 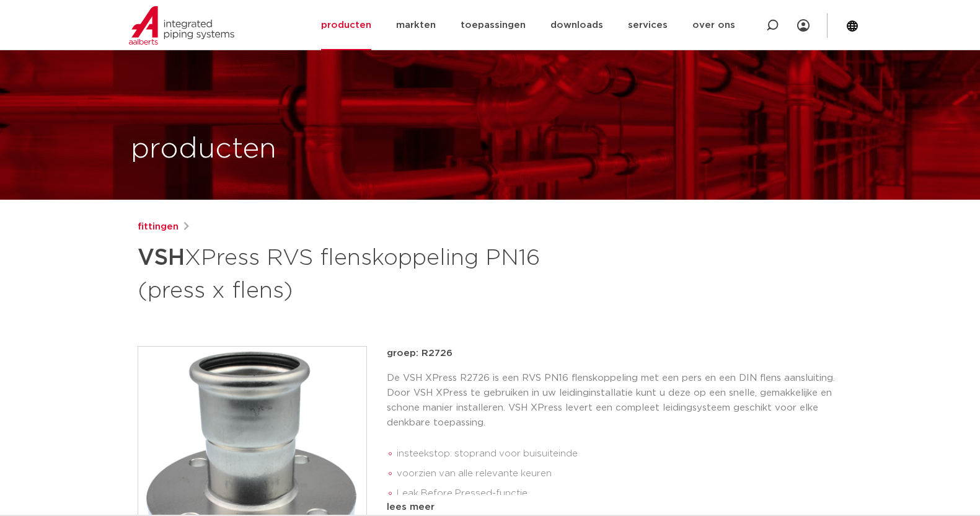 I want to click on div: lees meer, so click(x=615, y=507).